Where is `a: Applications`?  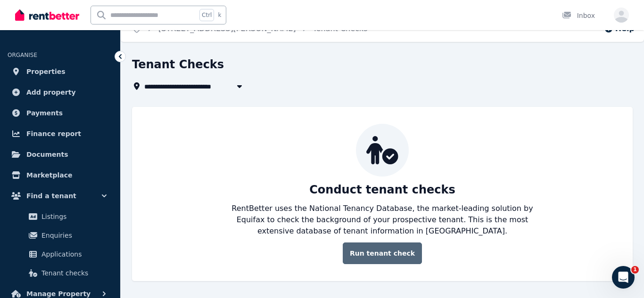 a: Applications is located at coordinates (60, 254).